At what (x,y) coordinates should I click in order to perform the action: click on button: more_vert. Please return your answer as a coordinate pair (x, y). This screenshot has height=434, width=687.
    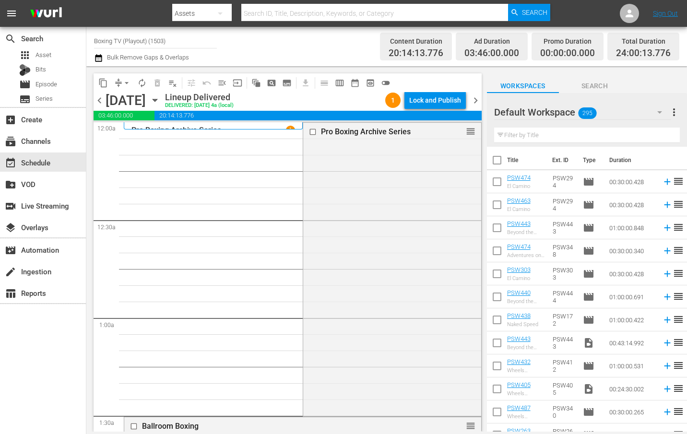
    Looking at the image, I should click on (674, 112).